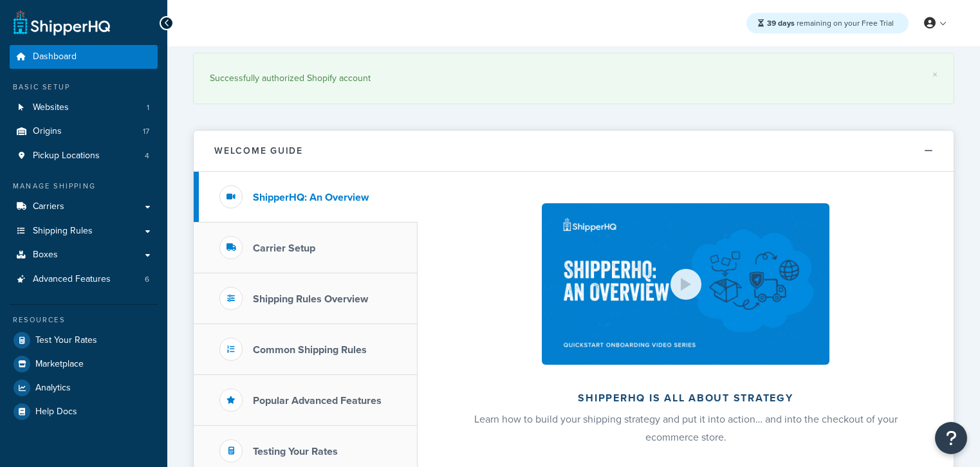 The height and width of the screenshot is (467, 980). What do you see at coordinates (45, 255) in the screenshot?
I see `span: Boxes` at bounding box center [45, 255].